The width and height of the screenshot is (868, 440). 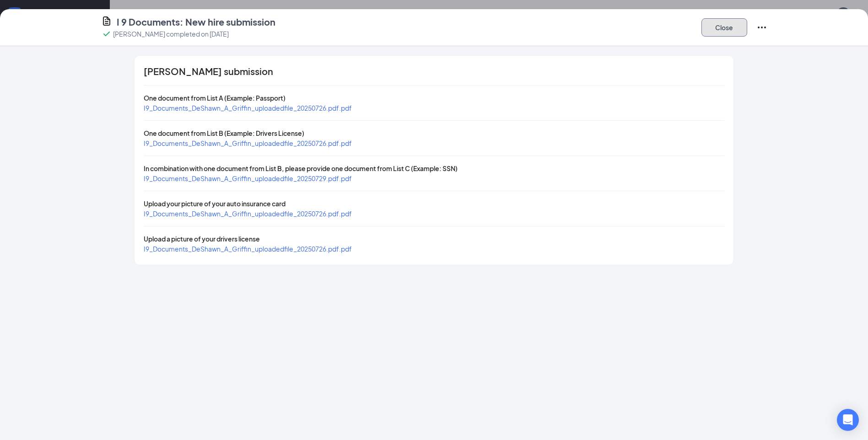 I want to click on div: Open Intercom Messenger, so click(x=848, y=420).